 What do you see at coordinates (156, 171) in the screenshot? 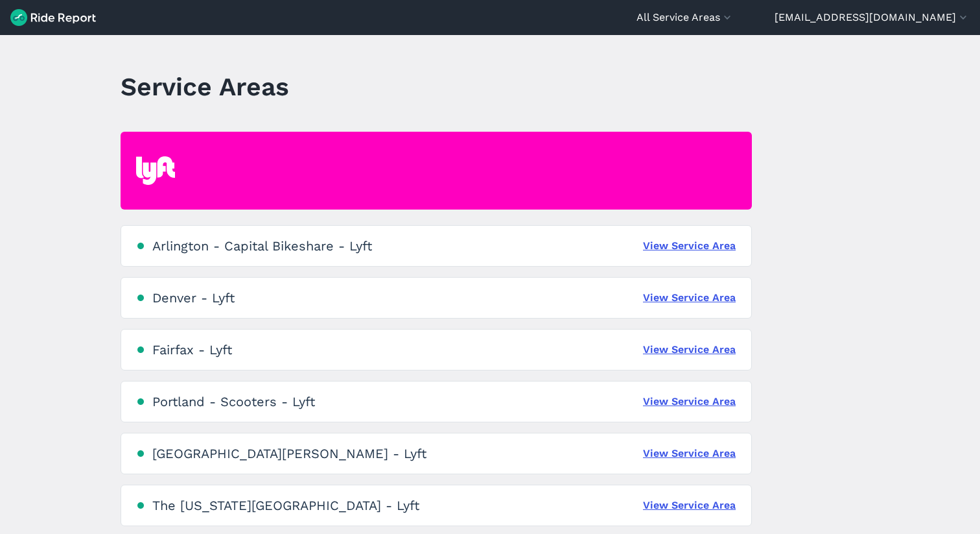
I see `img: Lyft` at bounding box center [156, 171].